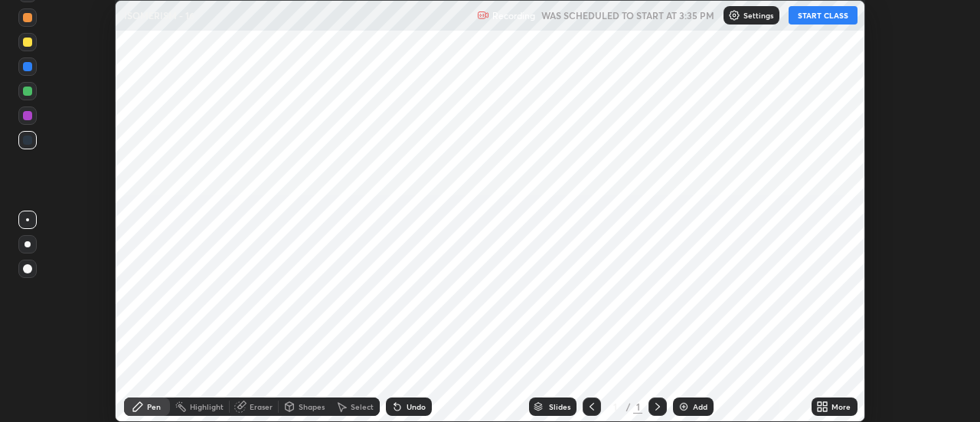 The height and width of the screenshot is (422, 980). What do you see at coordinates (560, 407) in the screenshot?
I see `div: Slides` at bounding box center [560, 407].